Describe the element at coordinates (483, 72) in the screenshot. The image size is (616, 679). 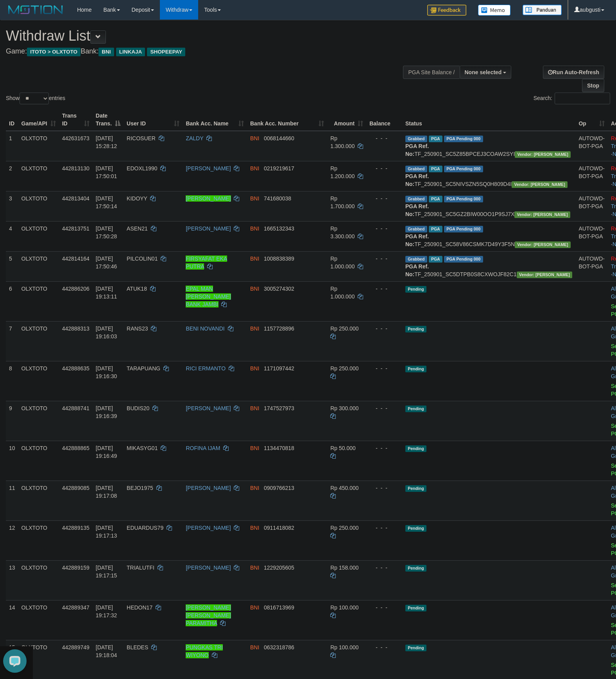
I see `span: None selected` at that location.